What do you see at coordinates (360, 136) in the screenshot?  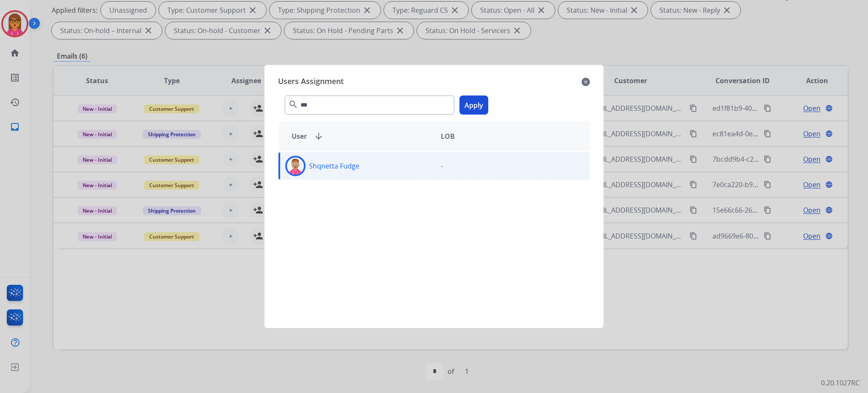 I see `div: User` at bounding box center [360, 136].